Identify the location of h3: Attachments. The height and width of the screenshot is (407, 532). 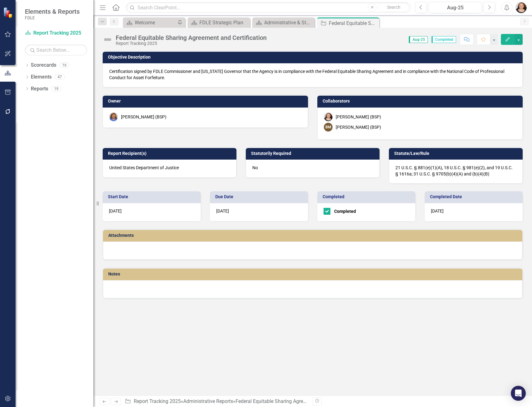
(314, 235).